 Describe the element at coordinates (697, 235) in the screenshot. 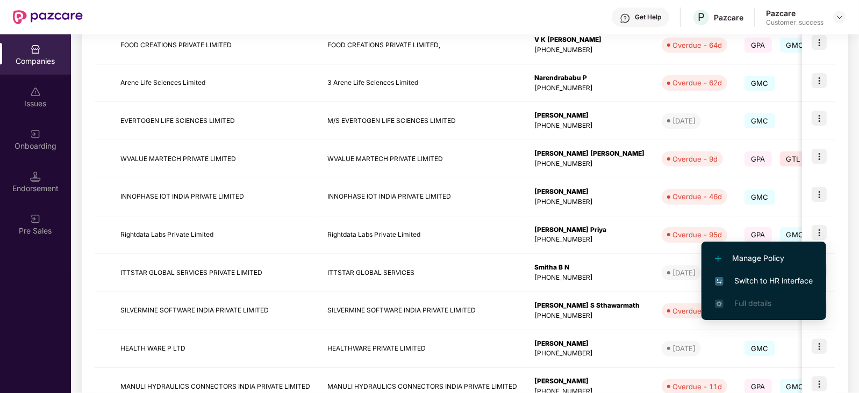

I see `div: Overdue - 95d` at that location.